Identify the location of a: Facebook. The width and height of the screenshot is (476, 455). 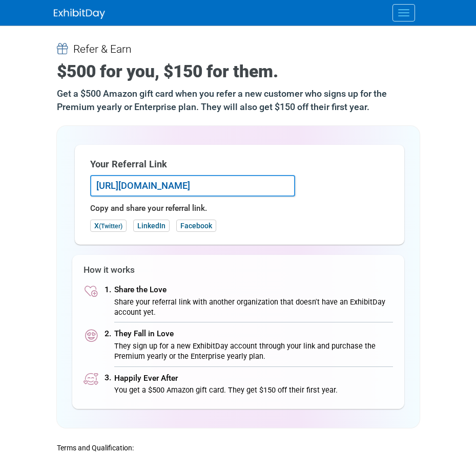
(196, 226).